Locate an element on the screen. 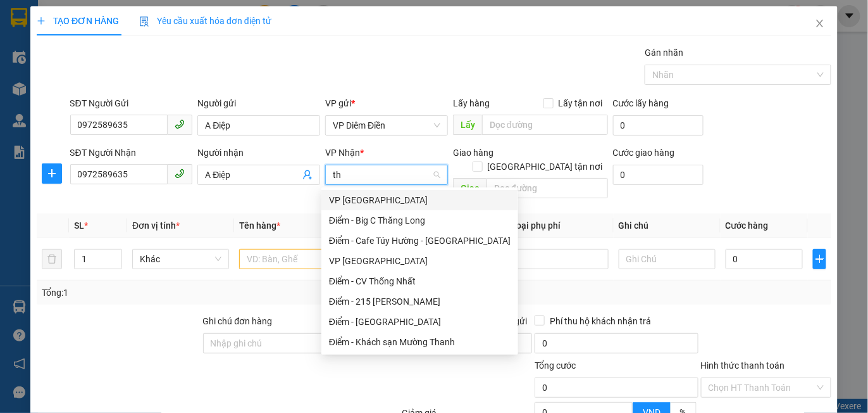 The height and width of the screenshot is (413, 868). div: Điểm - Big C Thăng Long is located at coordinates (420, 220).